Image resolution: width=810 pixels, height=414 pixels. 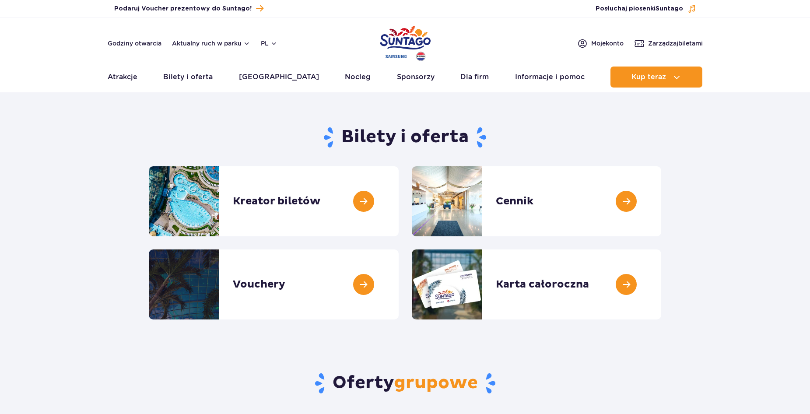 What do you see at coordinates (669, 9) in the screenshot?
I see `span: Suntago` at bounding box center [669, 9].